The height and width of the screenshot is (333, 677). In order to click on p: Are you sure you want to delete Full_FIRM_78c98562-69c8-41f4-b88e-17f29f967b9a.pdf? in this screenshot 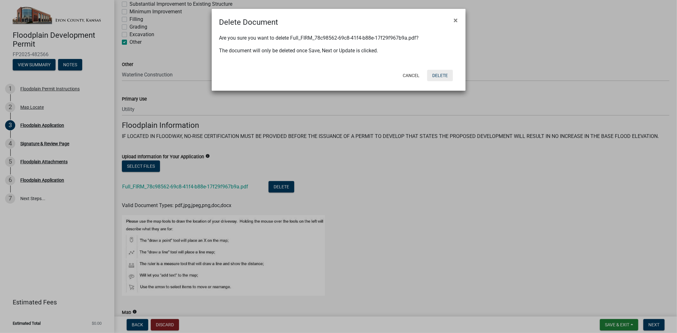, I will do `click(339, 38)`.